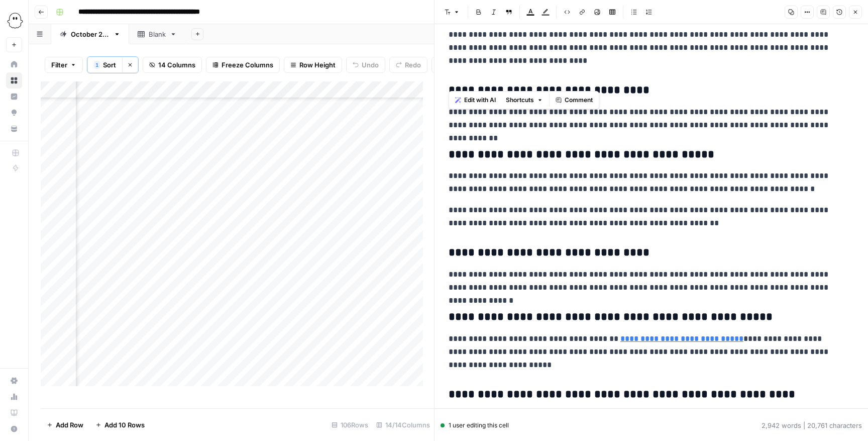  I want to click on span: Undo, so click(370, 65).